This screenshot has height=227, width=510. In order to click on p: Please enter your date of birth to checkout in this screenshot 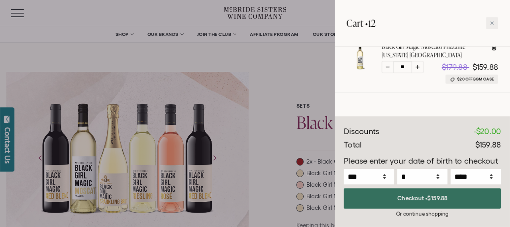, I will do `click(422, 161)`.